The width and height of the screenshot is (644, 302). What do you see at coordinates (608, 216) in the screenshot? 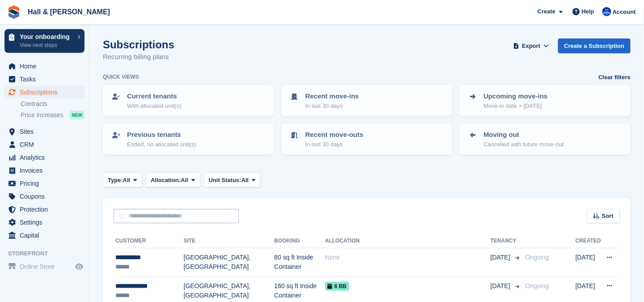
I see `span: Sort` at bounding box center [608, 216].